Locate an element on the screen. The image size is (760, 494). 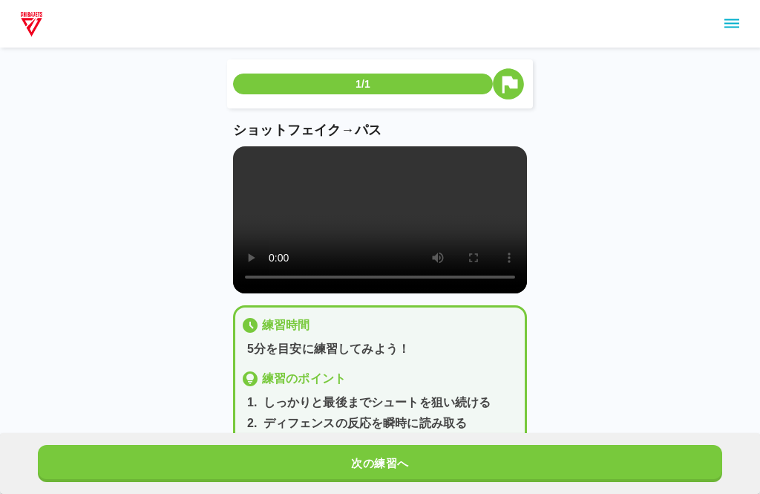
p: 練習のポイント is located at coordinates (304, 379).